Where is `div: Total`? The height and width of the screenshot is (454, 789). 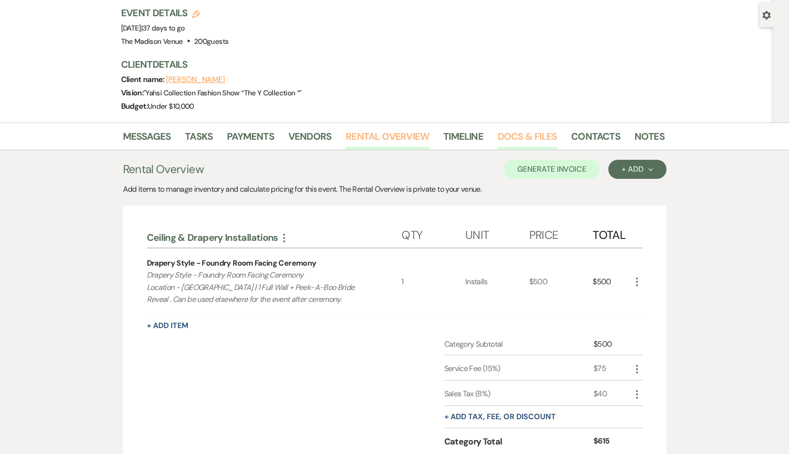 div: Total is located at coordinates (612, 233).